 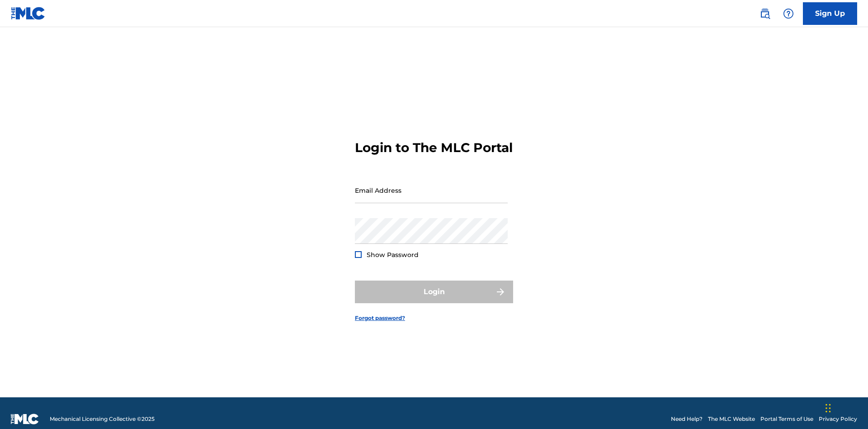 I want to click on a: Forgot password?, so click(x=380, y=318).